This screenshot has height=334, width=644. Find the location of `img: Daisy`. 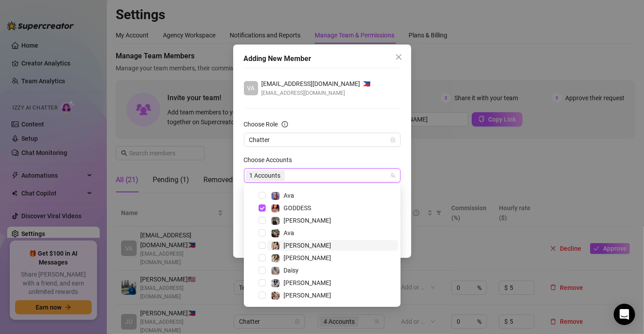

img: Daisy is located at coordinates (275, 271).